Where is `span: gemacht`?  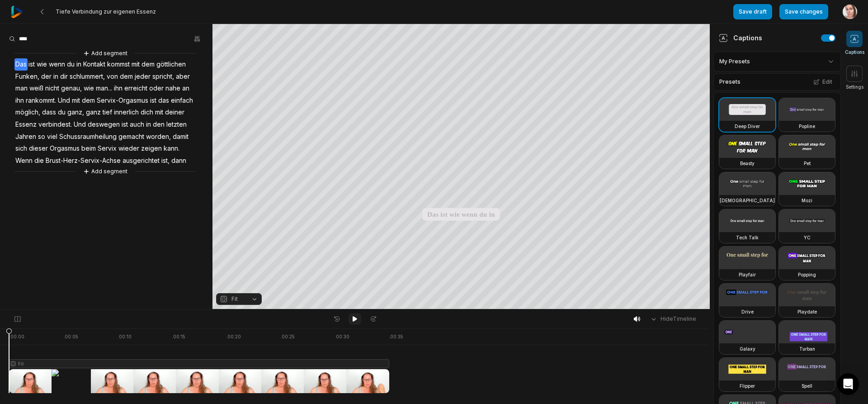 span: gemacht is located at coordinates (131, 137).